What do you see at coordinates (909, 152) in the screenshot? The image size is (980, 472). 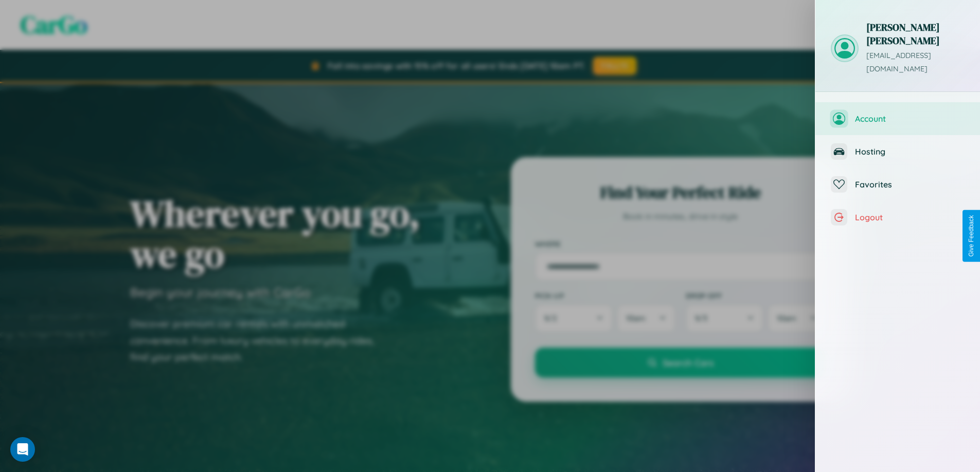 I see `span: Hosting` at bounding box center [909, 152].